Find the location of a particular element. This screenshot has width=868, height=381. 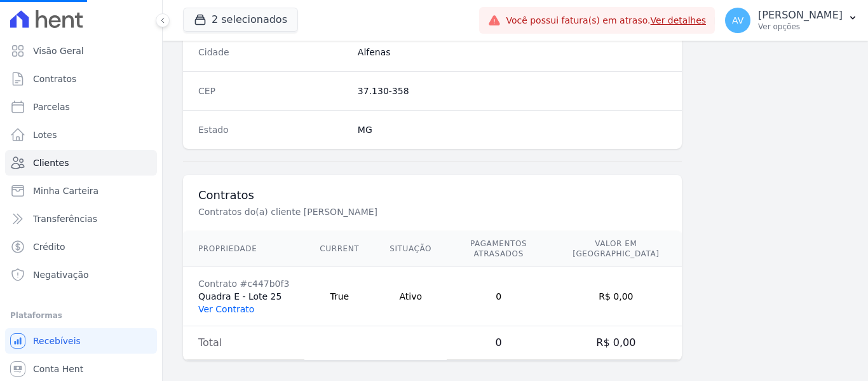

a: Lotes is located at coordinates (81, 135).